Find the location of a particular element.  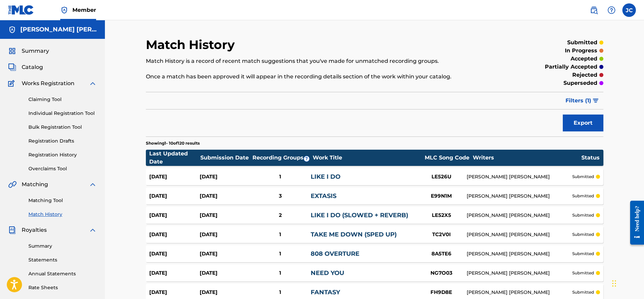

img: Summary is located at coordinates (12, 51).